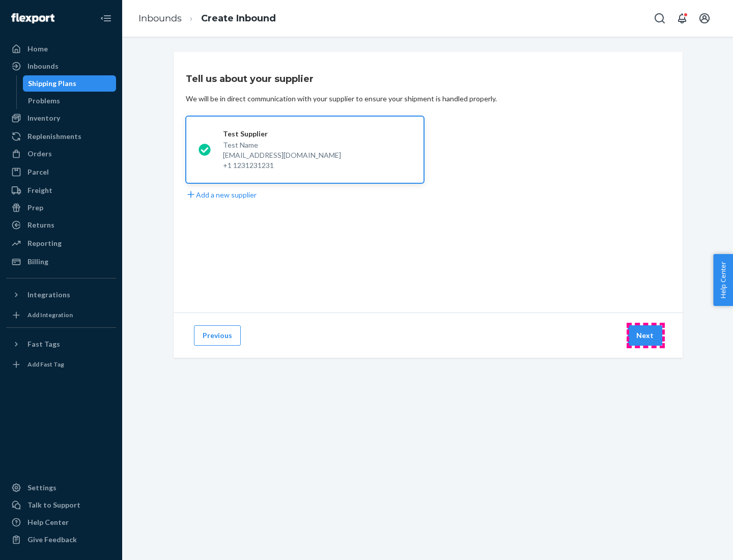 The width and height of the screenshot is (733, 560). What do you see at coordinates (61, 154) in the screenshot?
I see `a: Orders` at bounding box center [61, 154].